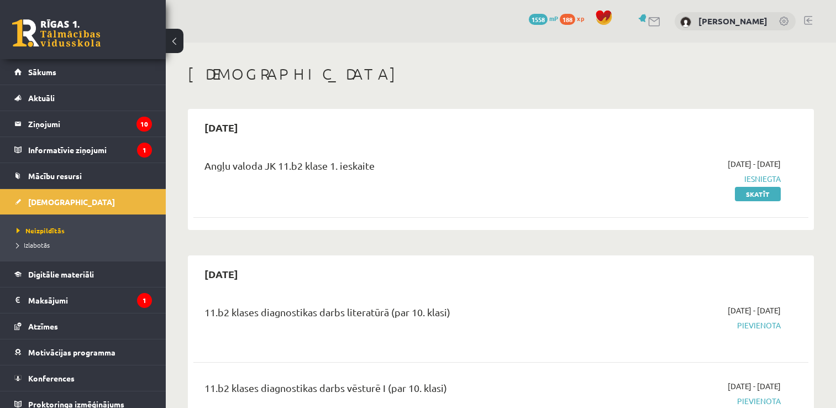 Image resolution: width=836 pixels, height=408 pixels. Describe the element at coordinates (41, 98) in the screenshot. I see `span: Aktuāli` at that location.